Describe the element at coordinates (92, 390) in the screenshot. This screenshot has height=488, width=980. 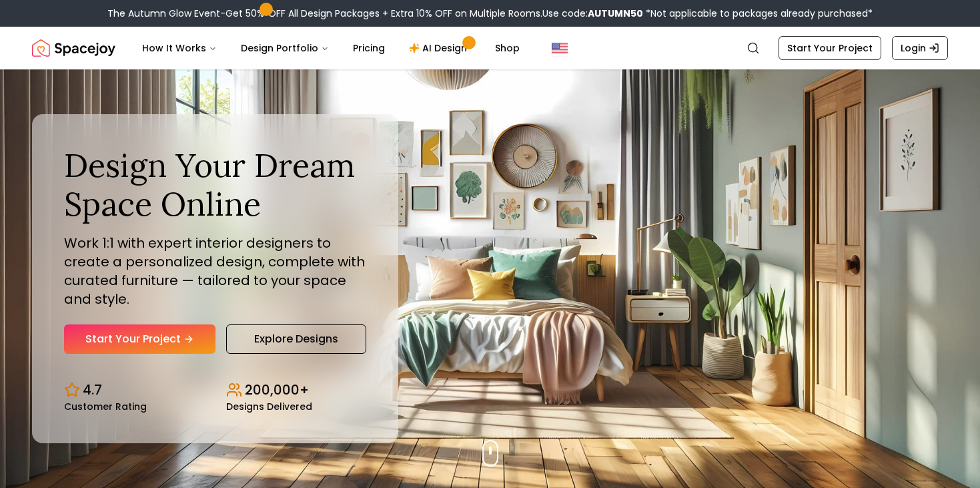
I see `p: 4.7` at that location.